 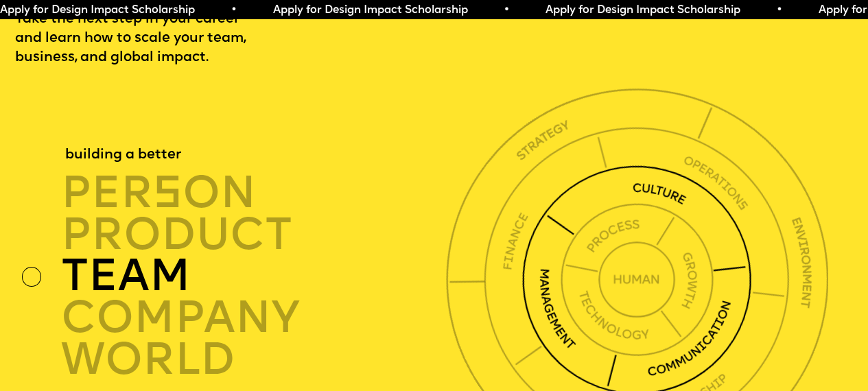 I want to click on div: building a better, so click(x=123, y=155).